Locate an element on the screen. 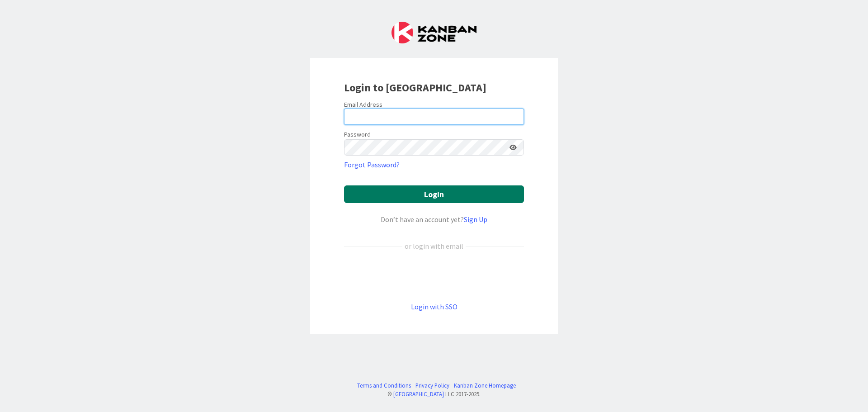 This screenshot has width=868, height=412. a: Terms and Conditions is located at coordinates (384, 385).